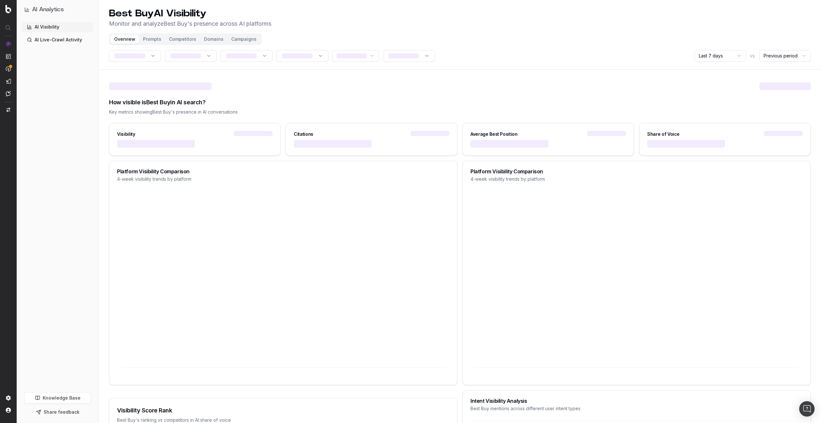  Describe the element at coordinates (57, 40) in the screenshot. I see `a: AI Live-Crawl Activity` at that location.